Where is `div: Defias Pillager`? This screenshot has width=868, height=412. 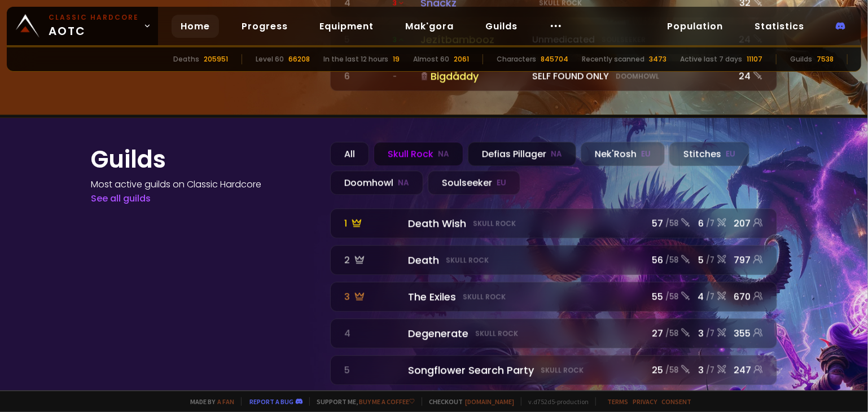 div: Defias Pillager is located at coordinates (522, 154).